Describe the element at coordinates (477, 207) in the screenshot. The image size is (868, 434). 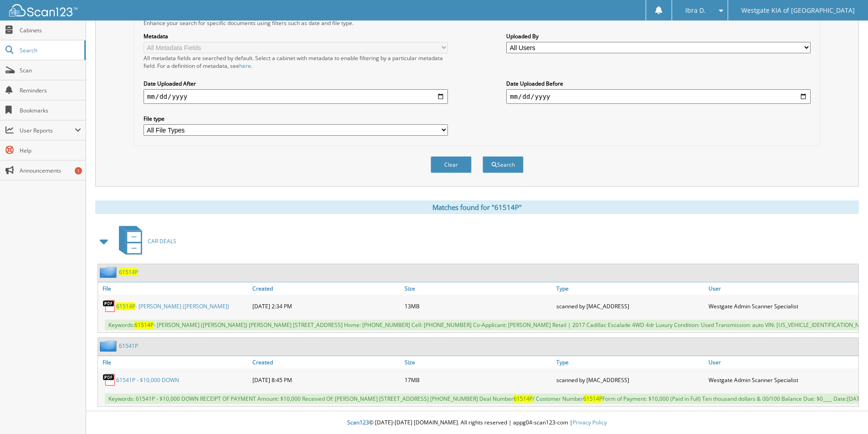
I see `div: Matches found for "61514P"` at that location.